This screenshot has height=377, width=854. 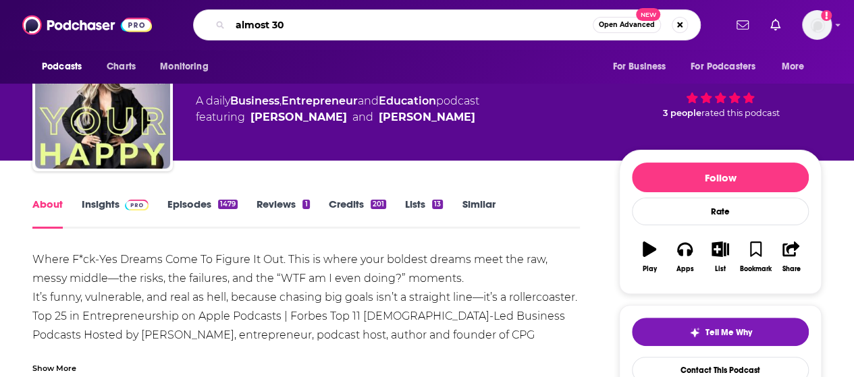 I want to click on img: User Profile, so click(x=817, y=25).